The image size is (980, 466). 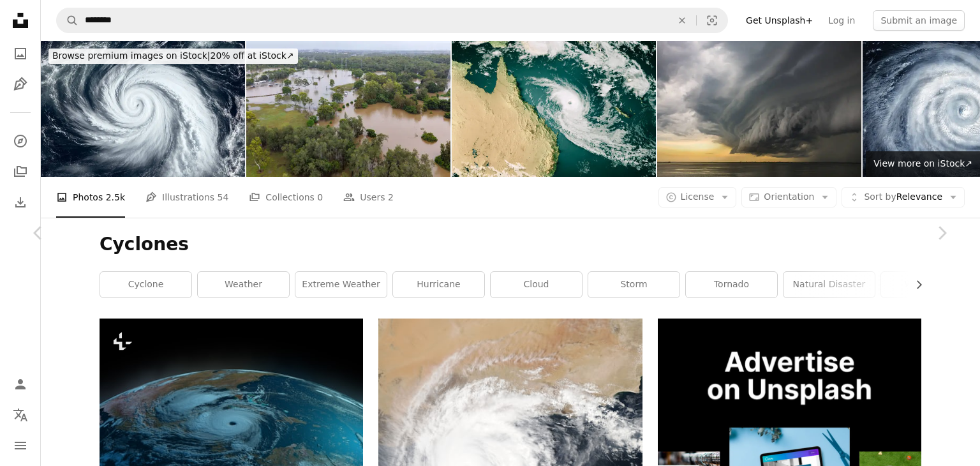 I want to click on a: Explore, so click(x=20, y=141).